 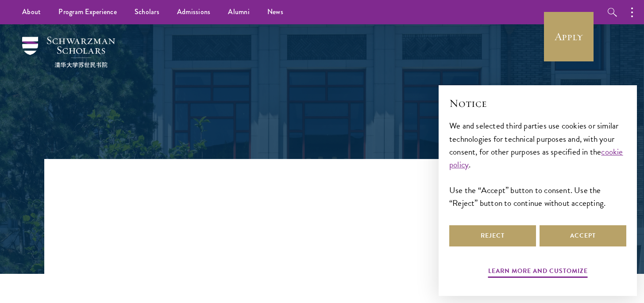 I want to click on button: Learn more and customize, so click(x=538, y=272).